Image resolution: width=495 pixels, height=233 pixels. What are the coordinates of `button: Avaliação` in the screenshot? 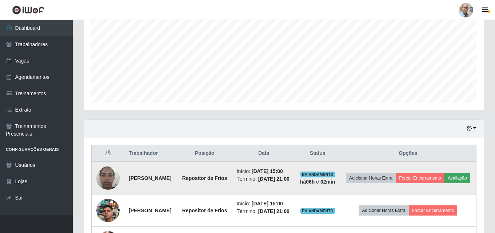 It's located at (457, 178).